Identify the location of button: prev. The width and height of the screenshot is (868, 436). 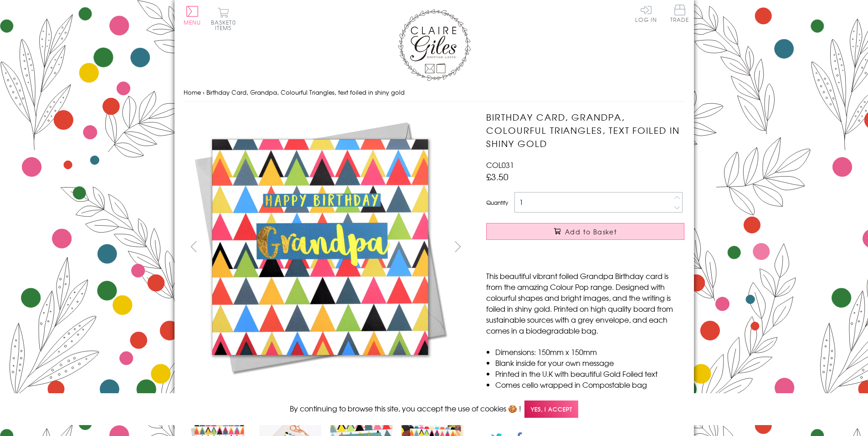
(194, 246).